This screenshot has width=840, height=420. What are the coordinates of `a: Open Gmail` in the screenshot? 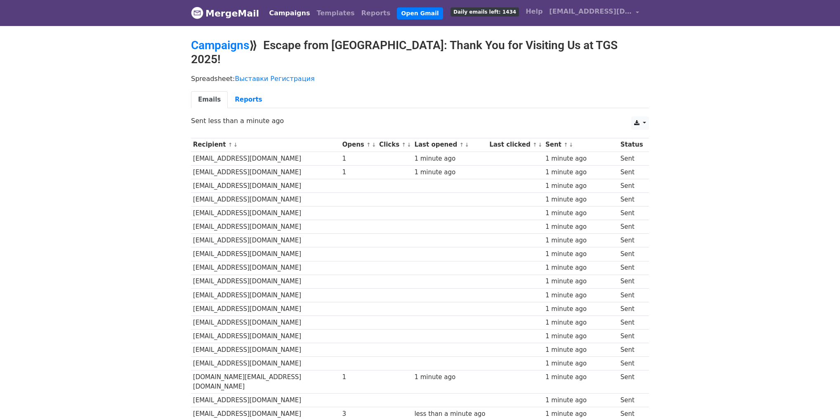 It's located at (420, 13).